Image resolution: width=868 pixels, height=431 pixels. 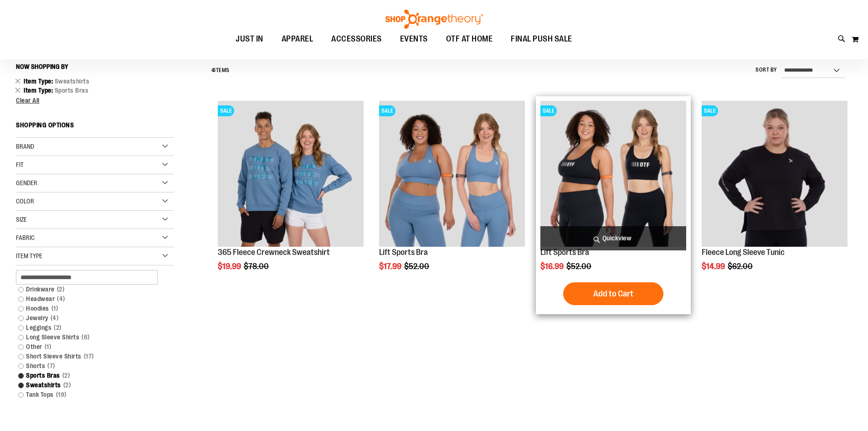 What do you see at coordinates (25, 238) in the screenshot?
I see `span: Fabric` at bounding box center [25, 238].